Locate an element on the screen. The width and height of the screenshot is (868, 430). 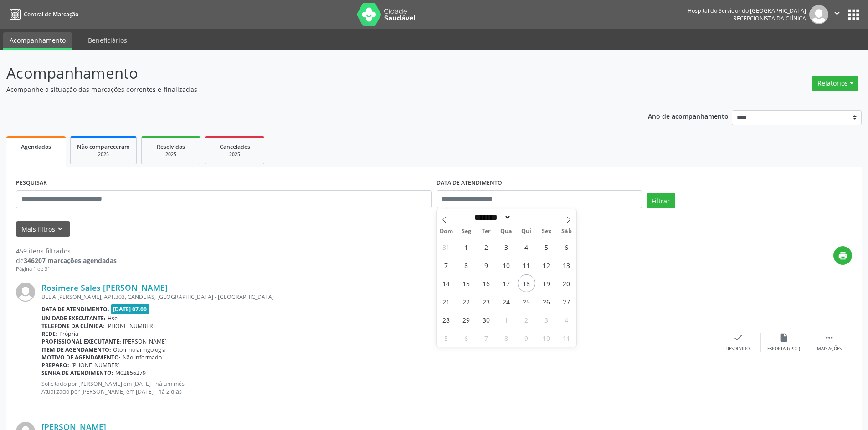
span: Qui is located at coordinates (526, 231).